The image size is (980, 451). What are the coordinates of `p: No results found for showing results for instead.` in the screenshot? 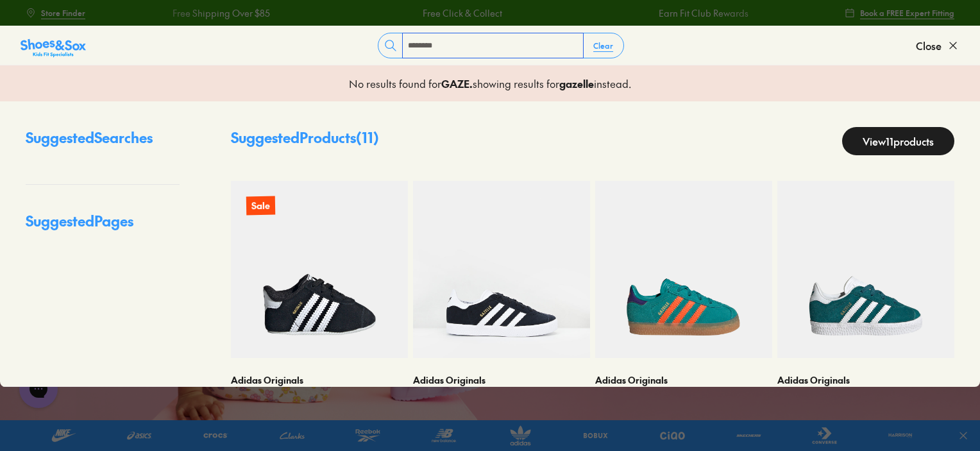 It's located at (490, 84).